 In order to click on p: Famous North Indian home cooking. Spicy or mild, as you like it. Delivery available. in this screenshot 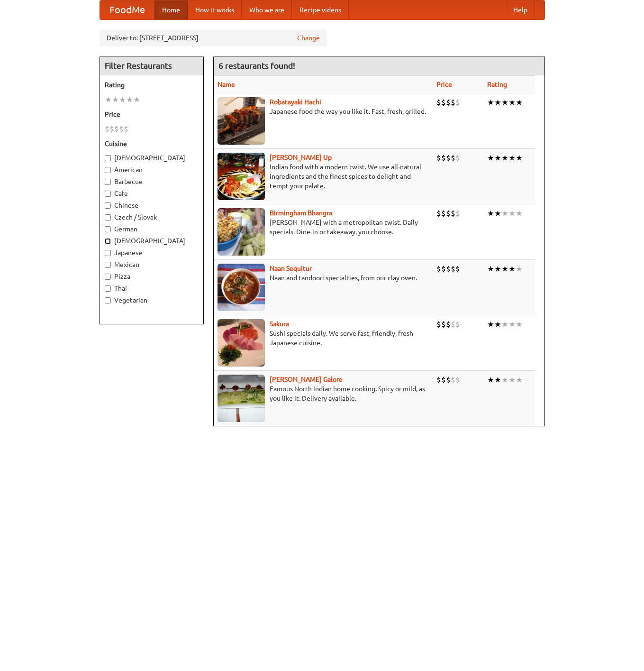, I will do `click(323, 394)`.